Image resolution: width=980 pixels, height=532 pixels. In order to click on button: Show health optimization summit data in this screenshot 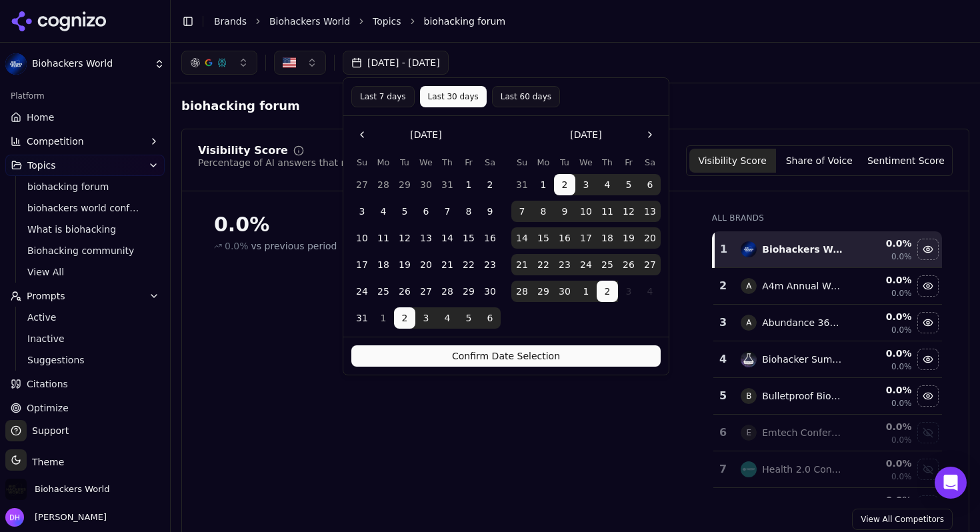, I will do `click(928, 506)`.